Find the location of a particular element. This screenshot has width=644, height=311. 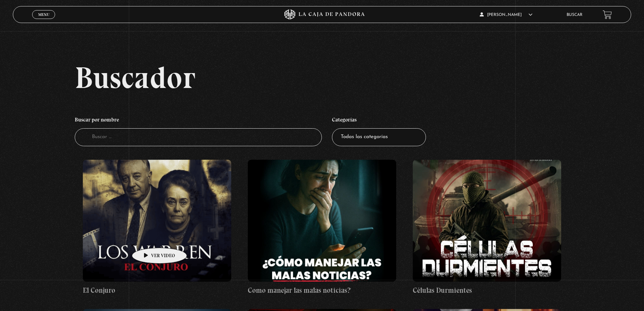

span: Cerrar is located at coordinates (44, 20).